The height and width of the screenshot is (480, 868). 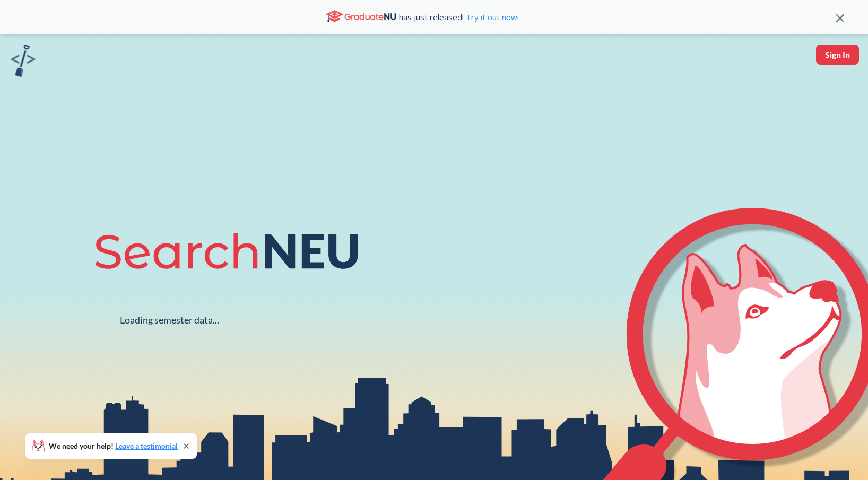 What do you see at coordinates (169, 320) in the screenshot?
I see `div: Loading semester data...` at bounding box center [169, 320].